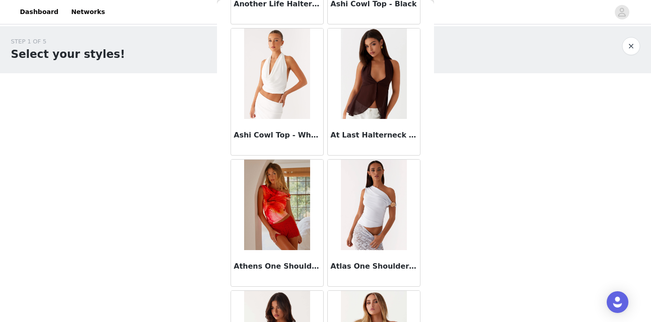 The height and width of the screenshot is (322, 651). Describe the element at coordinates (39, 12) in the screenshot. I see `a: Dashboard` at that location.